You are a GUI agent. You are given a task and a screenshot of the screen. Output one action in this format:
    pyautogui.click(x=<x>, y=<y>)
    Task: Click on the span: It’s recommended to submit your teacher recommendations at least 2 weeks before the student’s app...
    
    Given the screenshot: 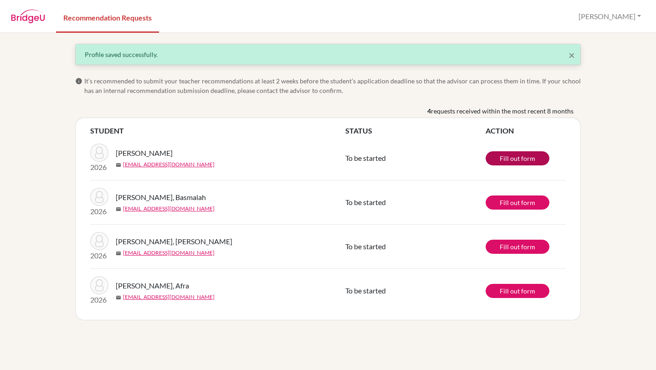 What is the action you would take?
    pyautogui.click(x=333, y=86)
    